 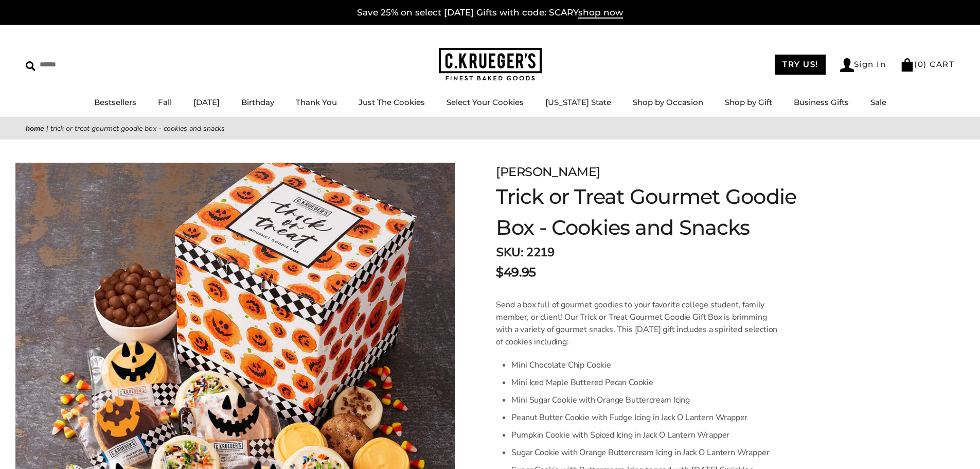 I want to click on input: Search, so click(x=87, y=64).